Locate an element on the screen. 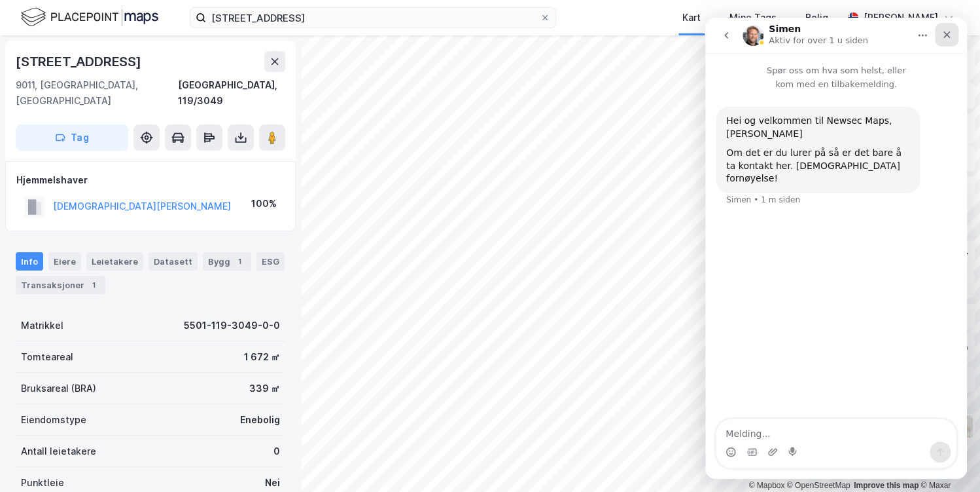 Image resolution: width=980 pixels, height=492 pixels. div: ESG is located at coordinates (270, 261).